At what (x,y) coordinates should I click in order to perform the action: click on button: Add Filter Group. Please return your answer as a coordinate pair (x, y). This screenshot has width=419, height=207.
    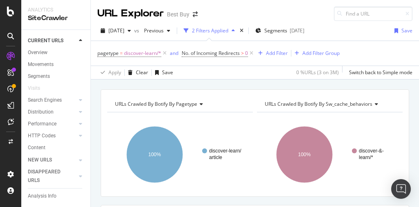
    Looking at the image, I should click on (316, 53).